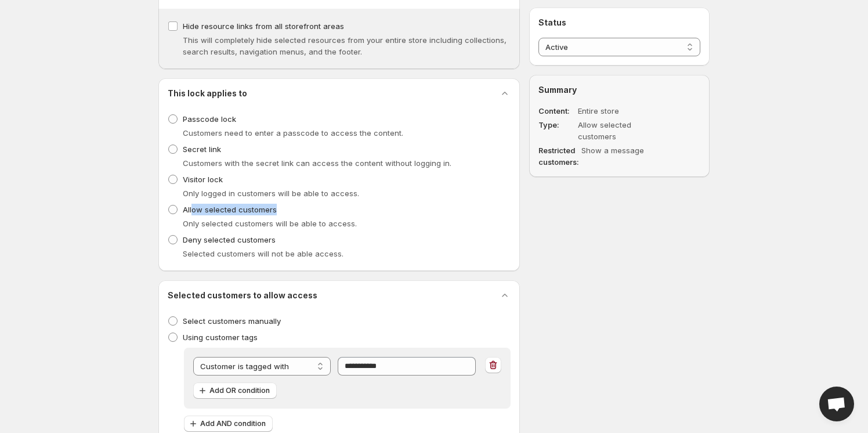 This screenshot has height=433, width=868. Describe the element at coordinates (494, 365) in the screenshot. I see `button: Remove rule` at that location.